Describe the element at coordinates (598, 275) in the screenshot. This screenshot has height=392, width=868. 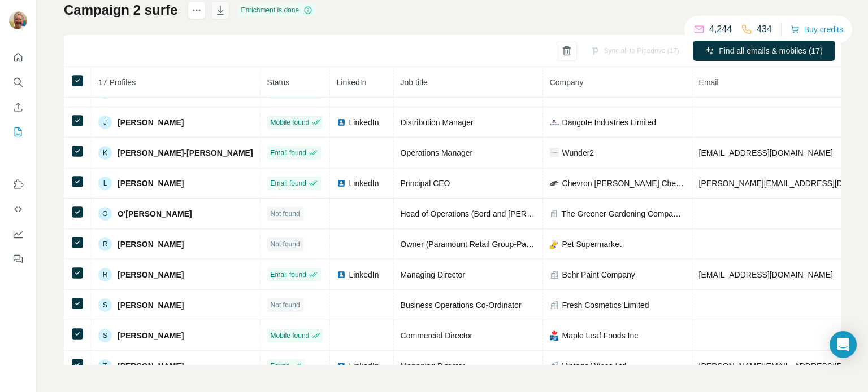
I see `span: Behr Paint Company` at that location.